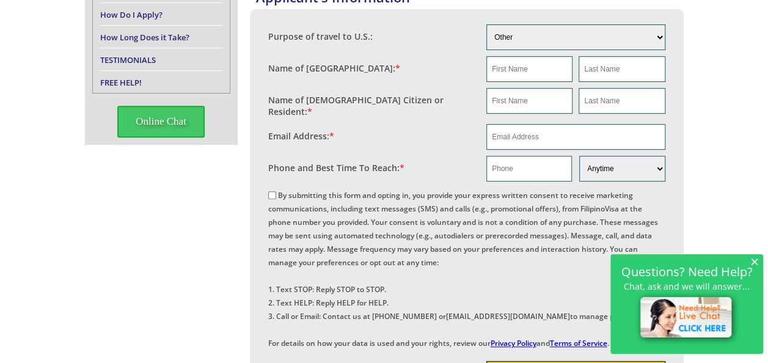 Image resolution: width=768 pixels, height=363 pixels. What do you see at coordinates (529, 169) in the screenshot?
I see `input: Phone` at bounding box center [529, 169].